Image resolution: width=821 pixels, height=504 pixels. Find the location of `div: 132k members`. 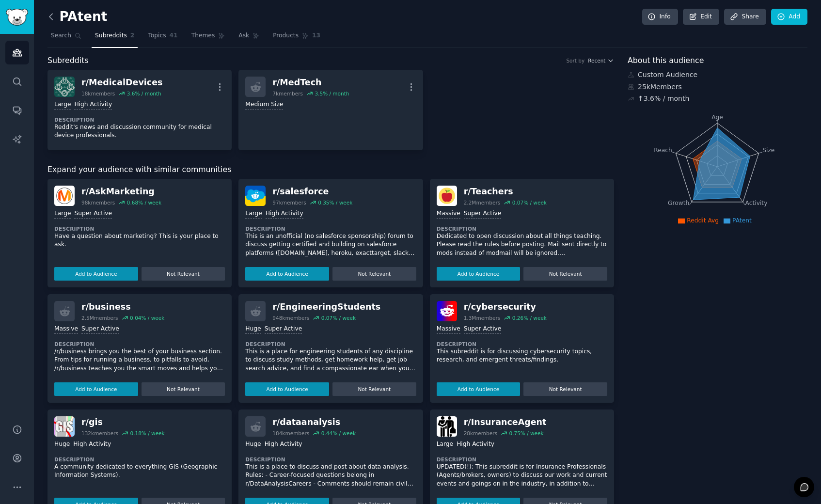

div: 132k members is located at coordinates (100, 433).